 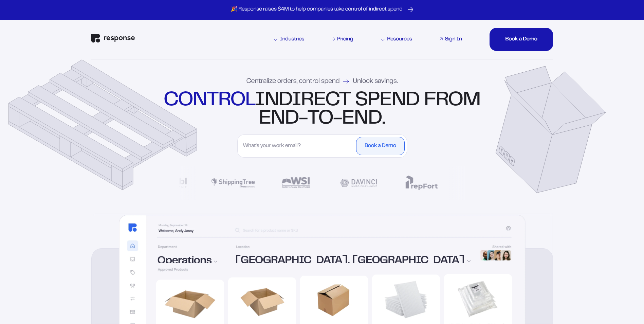 I want to click on div: Resources, so click(x=396, y=39).